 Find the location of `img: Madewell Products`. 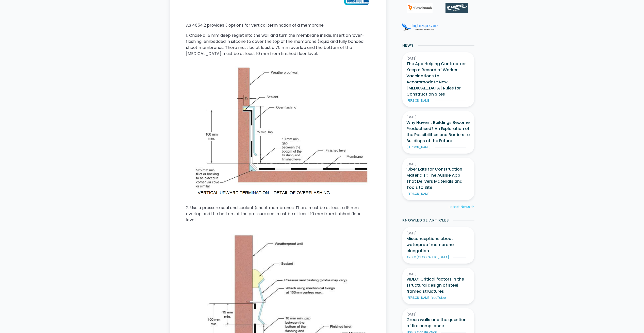

img: Madewell Products is located at coordinates (457, 8).